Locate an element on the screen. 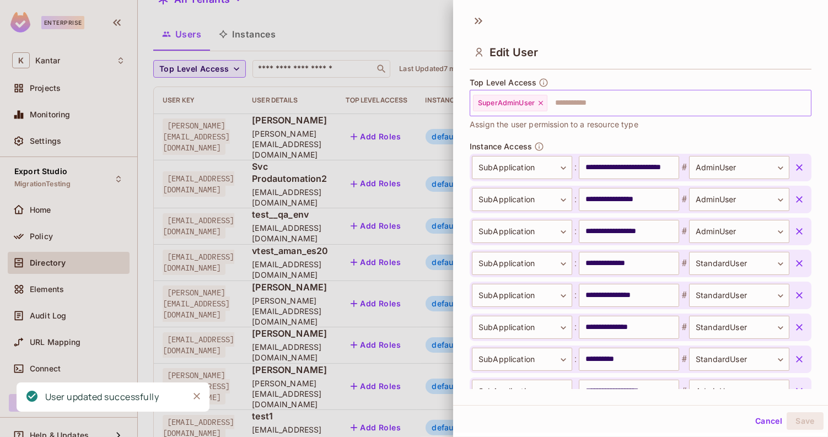 This screenshot has height=437, width=828. button: Cancel is located at coordinates (769, 421).